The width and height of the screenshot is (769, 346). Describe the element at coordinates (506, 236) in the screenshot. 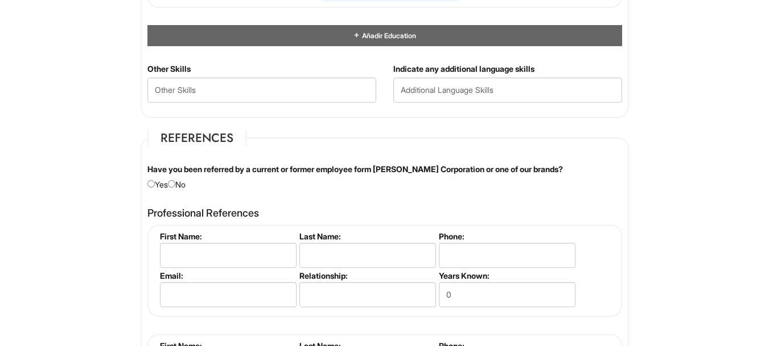

I see `label: Phone:` at that location.